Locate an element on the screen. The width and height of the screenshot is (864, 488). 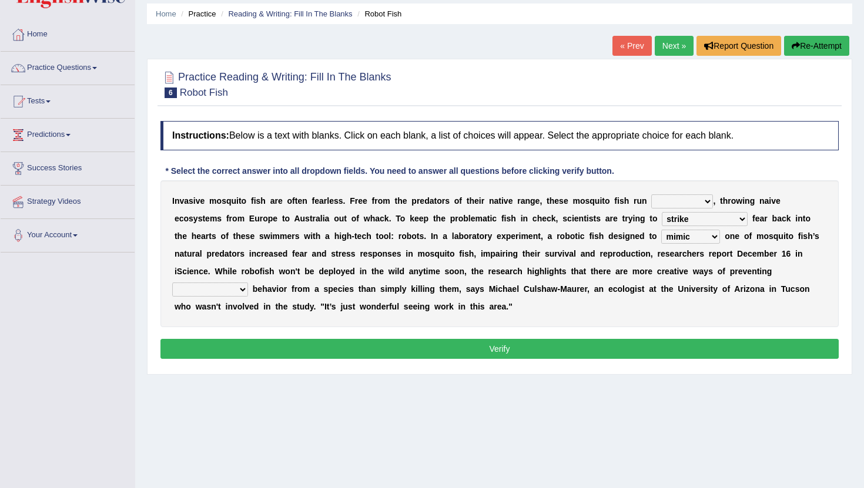
b: I is located at coordinates (173, 201).